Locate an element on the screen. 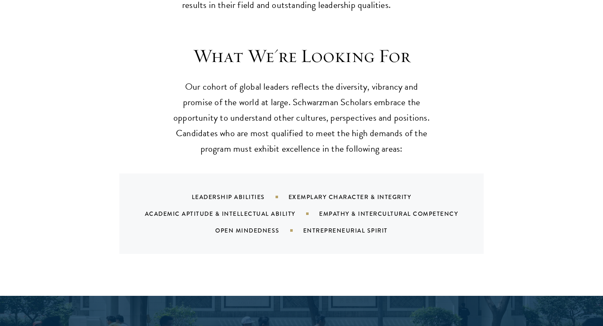 The width and height of the screenshot is (603, 326). div: Academic Aptitude & Intellectual Ability is located at coordinates (232, 214).